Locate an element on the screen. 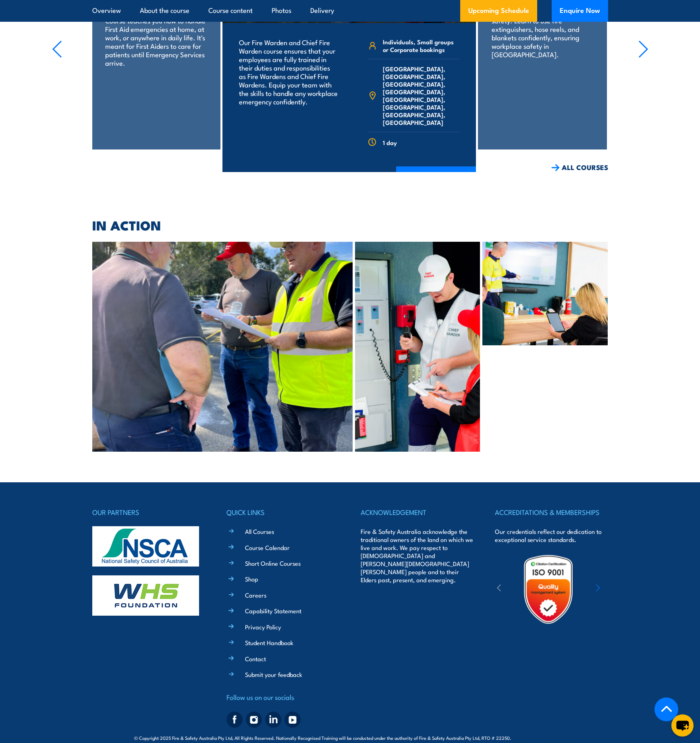 This screenshot has width=700, height=743. p: Our Provide First Aid Training Course teaches you how to handle First Aid emergencies at home, at... is located at coordinates (155, 37).